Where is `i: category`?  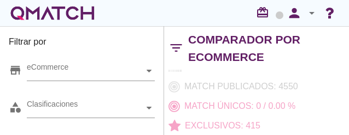
i: category is located at coordinates (15, 108).